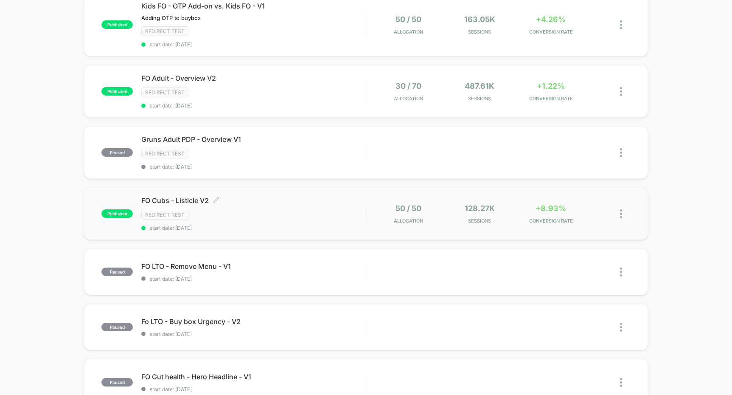 The height and width of the screenshot is (395, 732). I want to click on span: 30 / 70, so click(408, 86).